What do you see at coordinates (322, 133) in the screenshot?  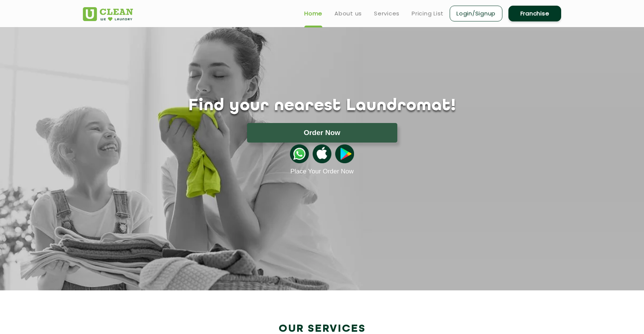 I see `button: Order Now` at bounding box center [322, 133].